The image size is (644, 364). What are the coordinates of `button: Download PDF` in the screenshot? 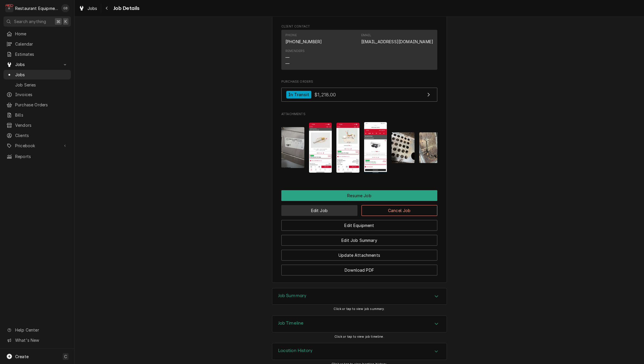 It's located at (359, 270).